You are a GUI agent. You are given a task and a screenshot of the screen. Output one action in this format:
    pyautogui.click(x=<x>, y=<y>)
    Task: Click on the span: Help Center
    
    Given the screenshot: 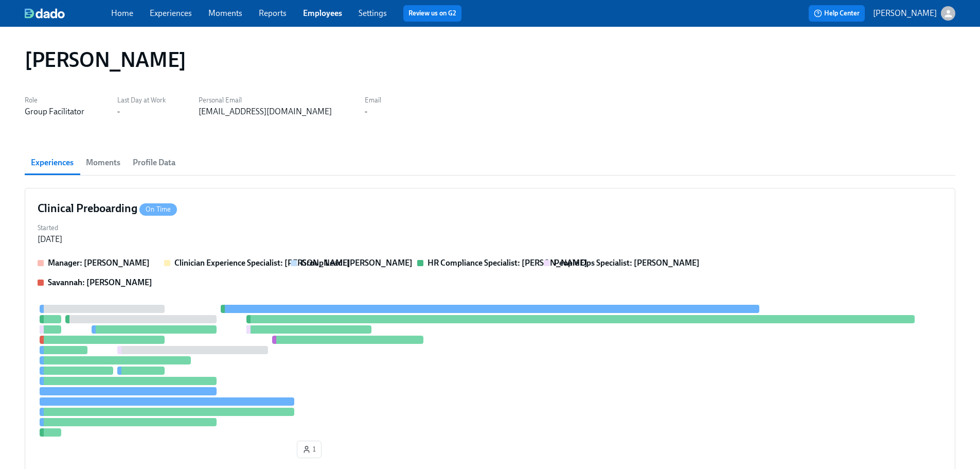 What is the action you would take?
    pyautogui.click(x=836, y=14)
    